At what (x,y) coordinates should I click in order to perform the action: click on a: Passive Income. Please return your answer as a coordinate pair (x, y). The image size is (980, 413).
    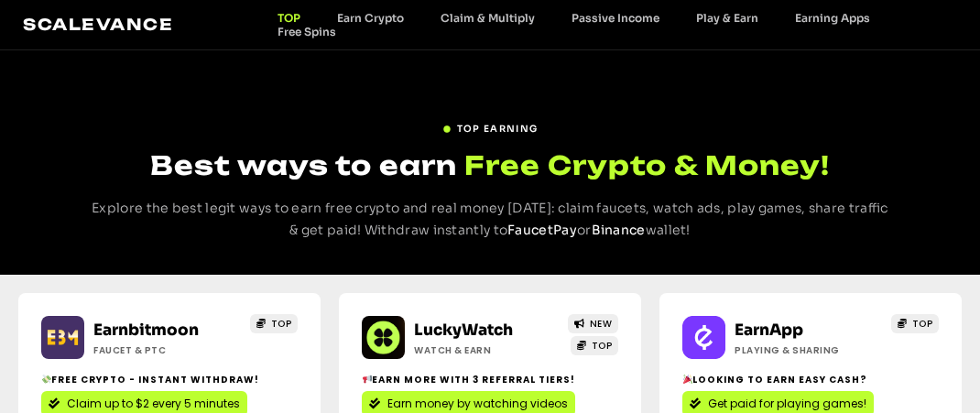
    Looking at the image, I should click on (616, 17).